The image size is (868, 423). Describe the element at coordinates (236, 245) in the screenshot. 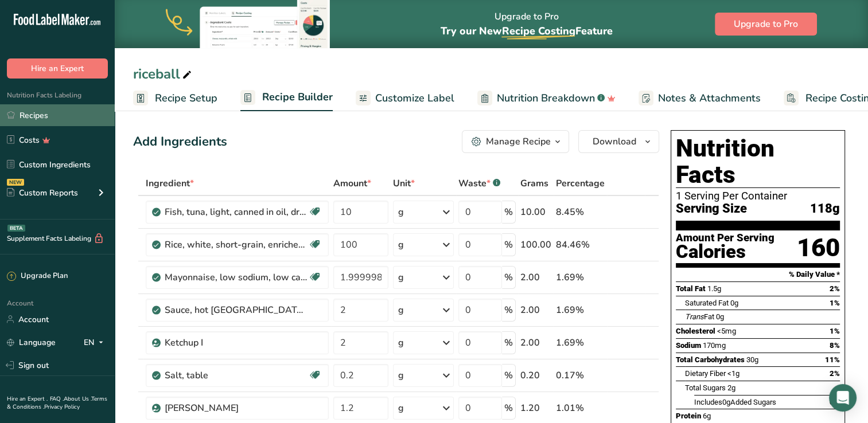

I see `div: Rice, white, short-grain, enriched, cooked` at that location.